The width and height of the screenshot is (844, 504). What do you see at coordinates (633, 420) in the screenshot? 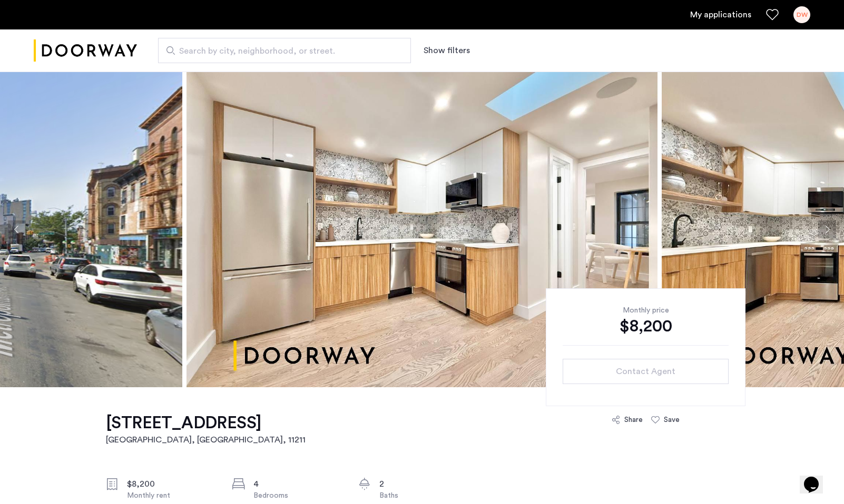
I see `div: Share` at bounding box center [633, 420].